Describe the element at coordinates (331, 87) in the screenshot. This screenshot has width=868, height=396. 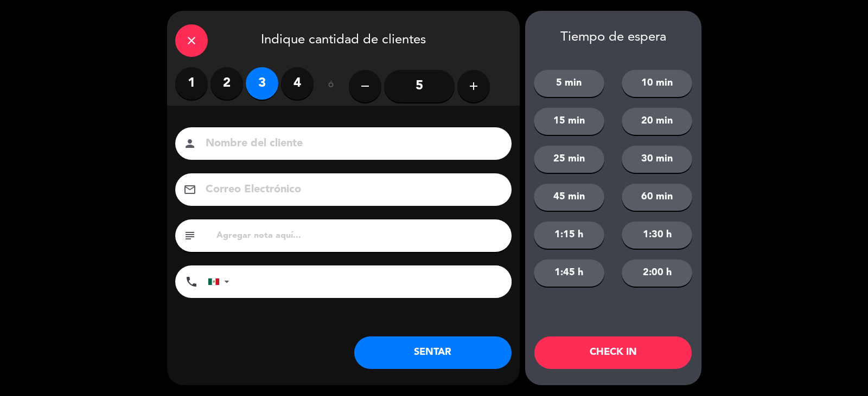
I see `div: ó` at that location.